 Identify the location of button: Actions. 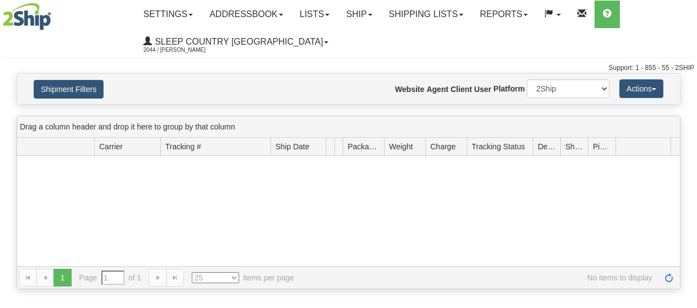
(641, 89).